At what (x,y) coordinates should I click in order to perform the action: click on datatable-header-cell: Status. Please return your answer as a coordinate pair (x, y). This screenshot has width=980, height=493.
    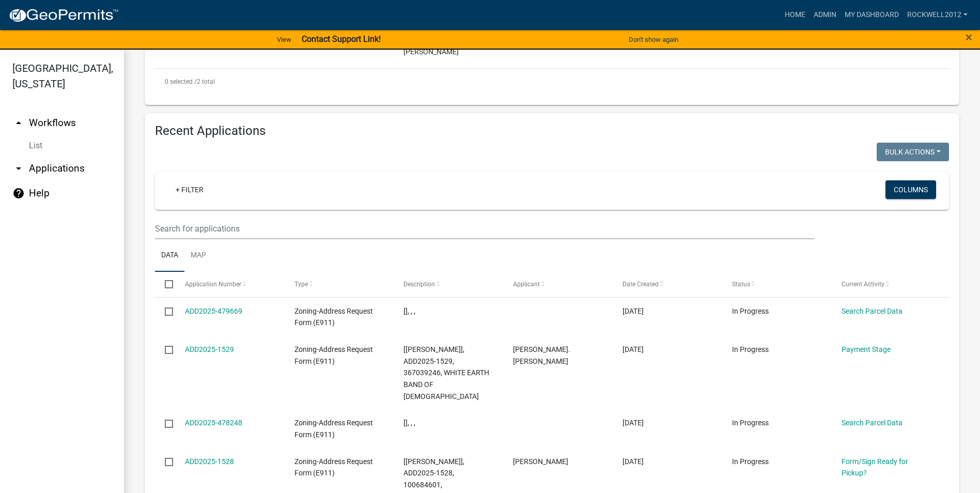
    Looking at the image, I should click on (777, 284).